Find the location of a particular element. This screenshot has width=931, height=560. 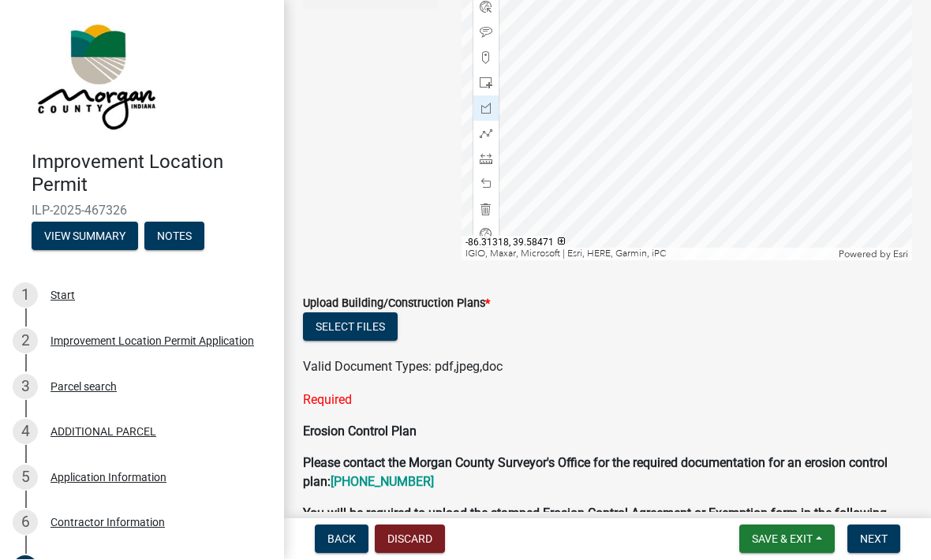

button: Save & Exit is located at coordinates (787, 539).